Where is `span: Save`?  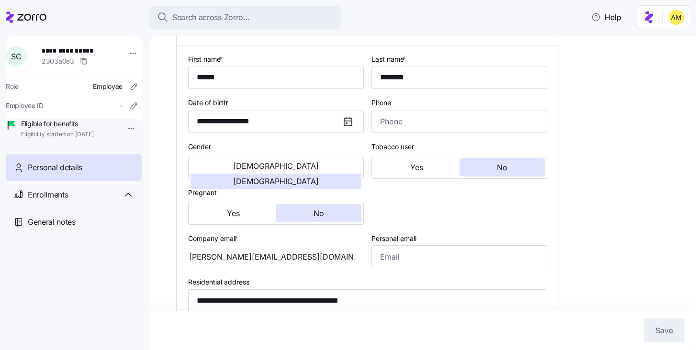 span: Save is located at coordinates (664, 331).